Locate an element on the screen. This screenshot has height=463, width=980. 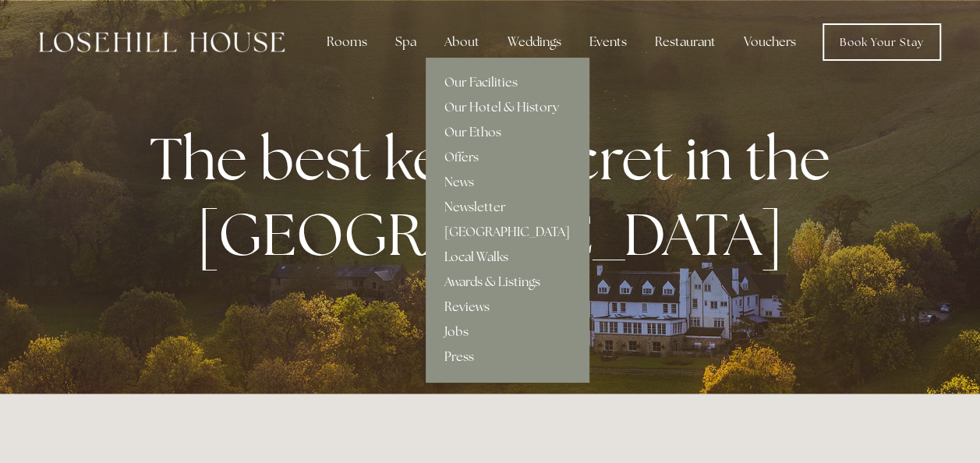
div: Rooms is located at coordinates (347, 42).